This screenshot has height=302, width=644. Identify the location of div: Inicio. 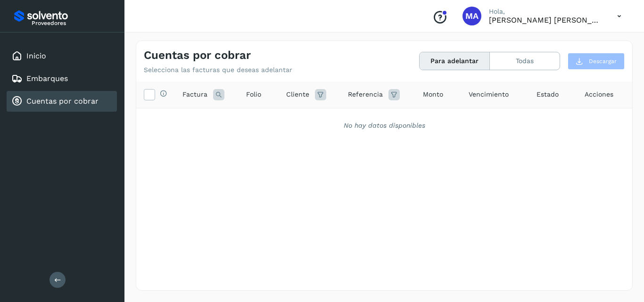
(62, 56).